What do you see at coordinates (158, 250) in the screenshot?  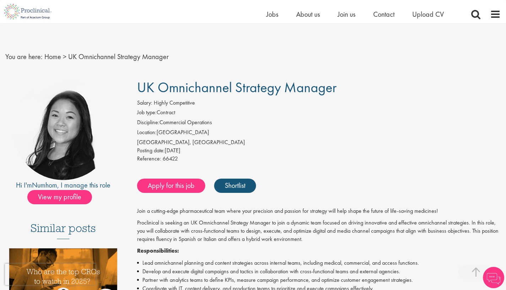 I see `strong: Responsibilities:` at bounding box center [158, 250].